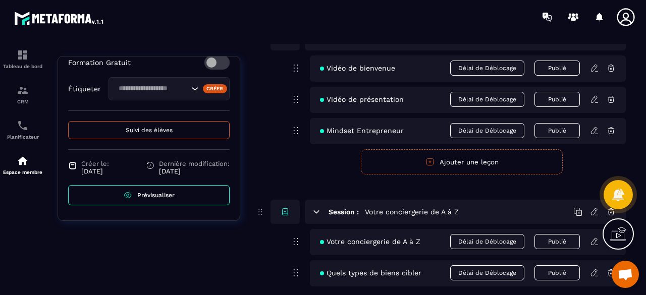 The image size is (646, 295). I want to click on a: Prévisualiser, so click(149, 195).